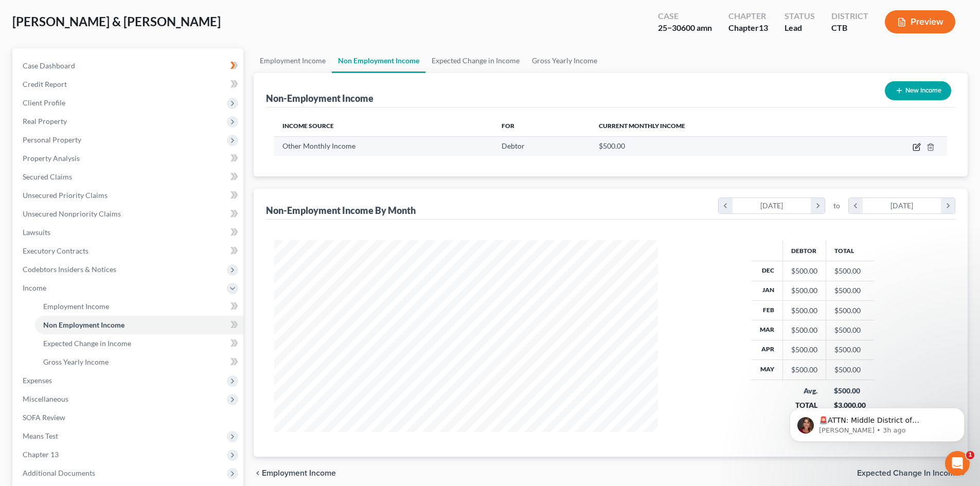 The image size is (980, 486). What do you see at coordinates (71, 213) in the screenshot?
I see `span: Unsecured Nonpriority Claims` at bounding box center [71, 213].